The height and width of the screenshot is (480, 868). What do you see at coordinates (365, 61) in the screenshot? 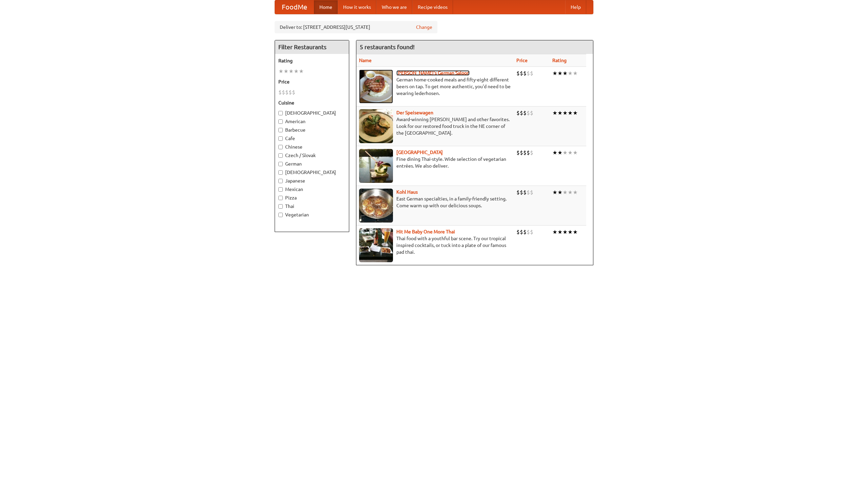
I see `a: Name` at bounding box center [365, 61].